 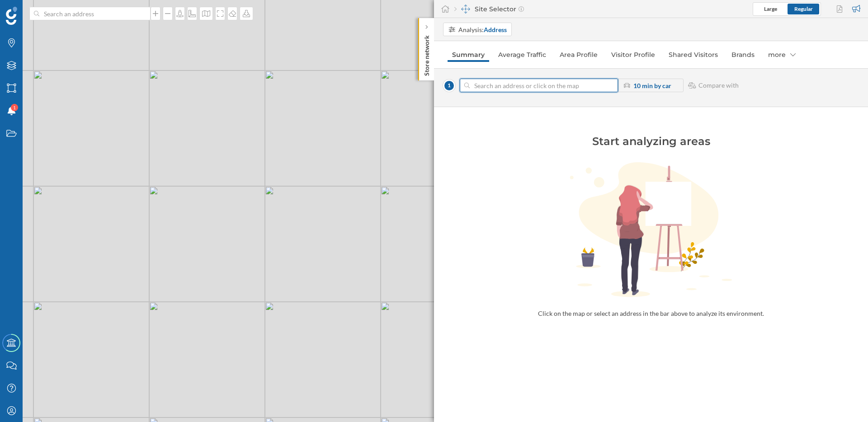 I want to click on img: Geoblink Logo, so click(x=12, y=15).